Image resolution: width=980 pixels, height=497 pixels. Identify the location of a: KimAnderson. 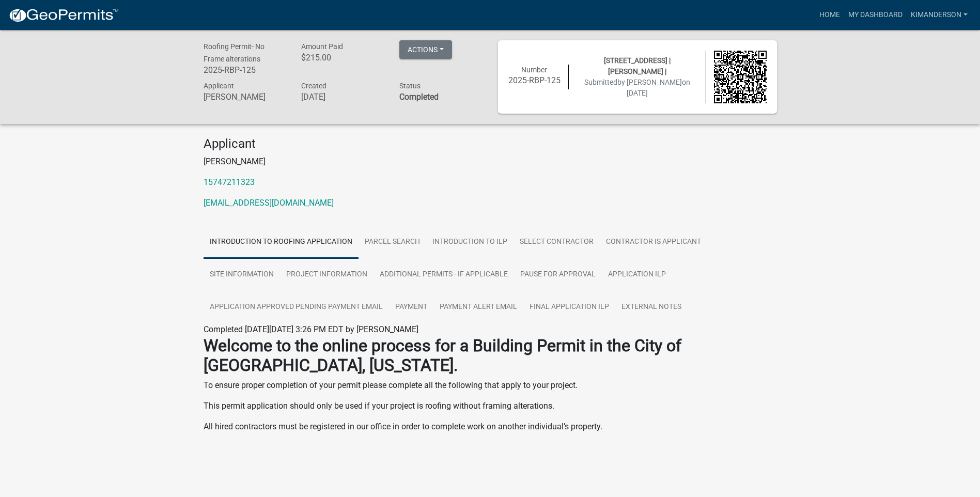
(940, 15).